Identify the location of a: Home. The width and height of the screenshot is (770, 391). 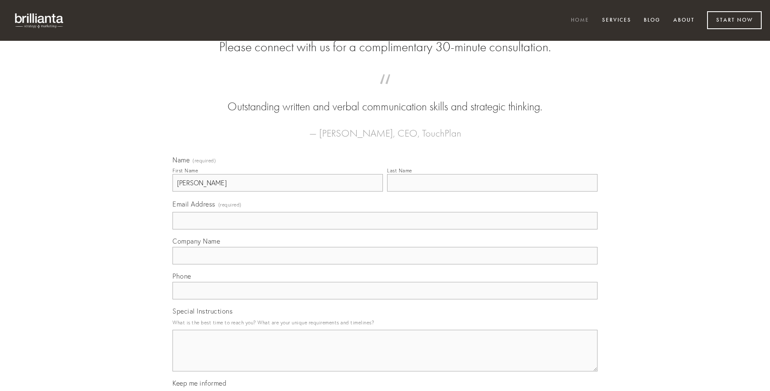
(580, 20).